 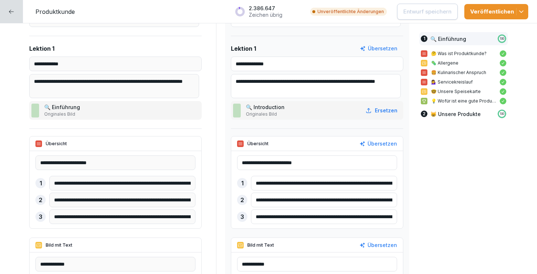 What do you see at coordinates (464, 54) in the screenshot?
I see `p: 🤔 Was ist Produktkunde?` at bounding box center [464, 54].